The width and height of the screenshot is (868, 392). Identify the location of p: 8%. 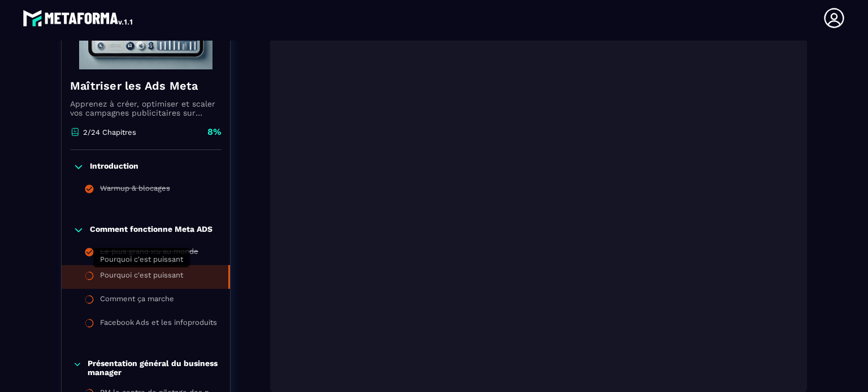
(214, 132).